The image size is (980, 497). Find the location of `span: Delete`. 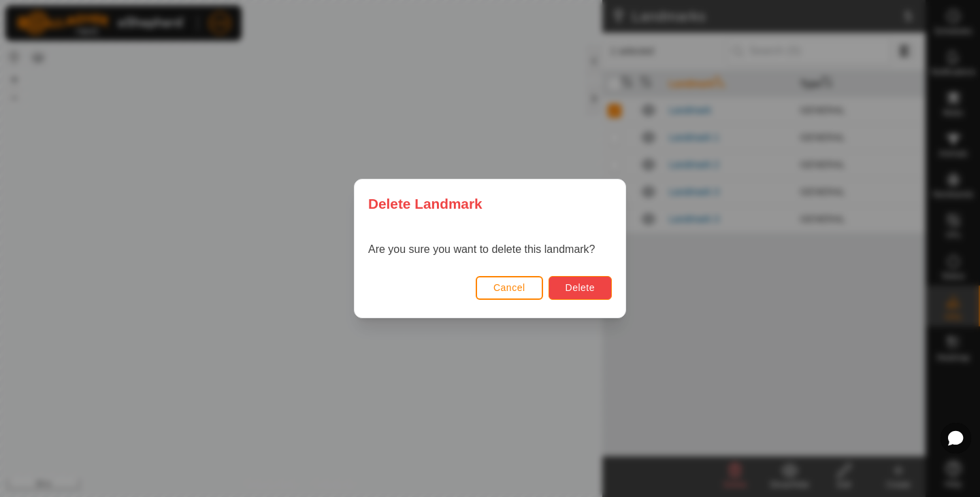

span: Delete is located at coordinates (579, 288).